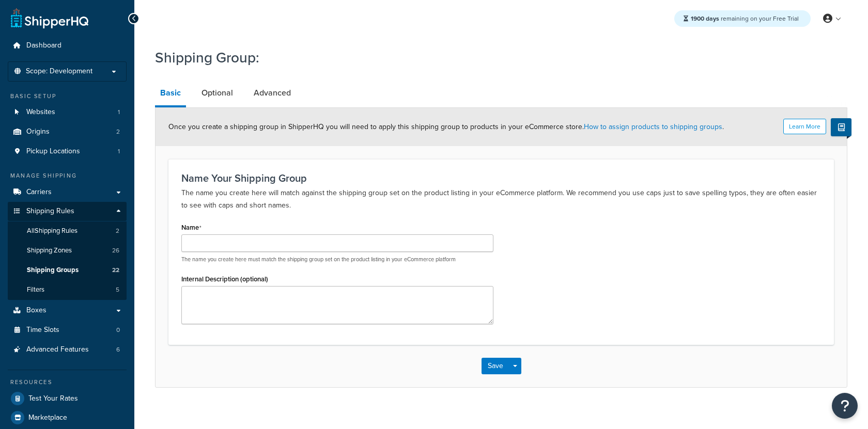  What do you see at coordinates (845, 406) in the screenshot?
I see `button: Open Resource Center` at bounding box center [845, 406].